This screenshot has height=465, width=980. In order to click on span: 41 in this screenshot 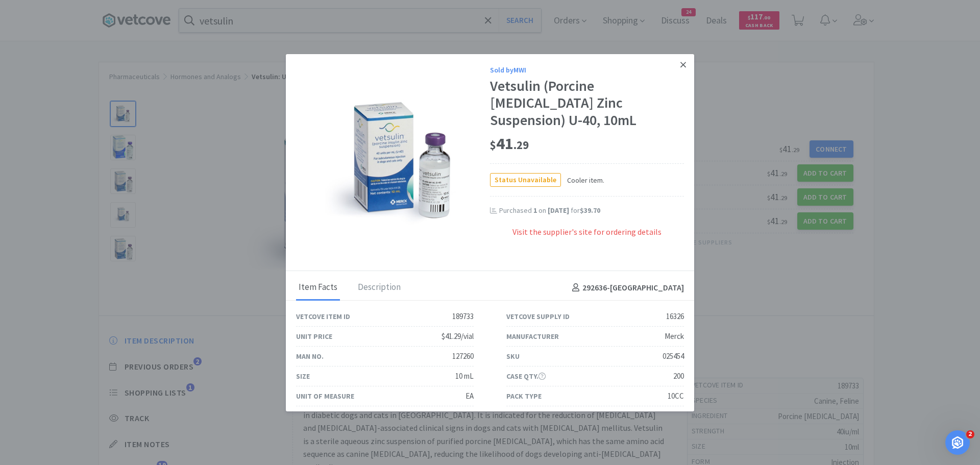, I will do `click(509, 143)`.